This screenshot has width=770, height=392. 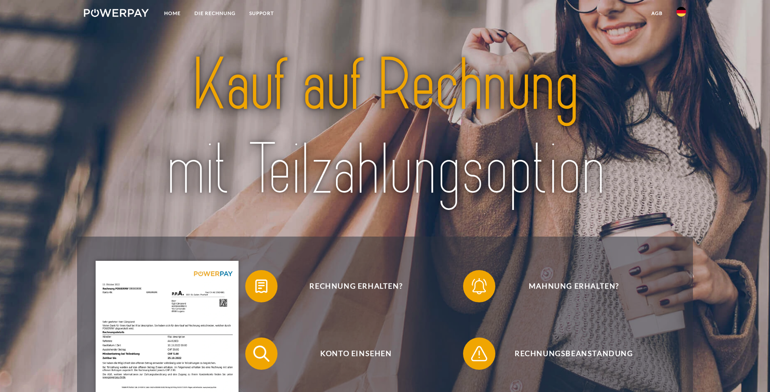 What do you see at coordinates (172, 13) in the screenshot?
I see `a: Home` at bounding box center [172, 13].